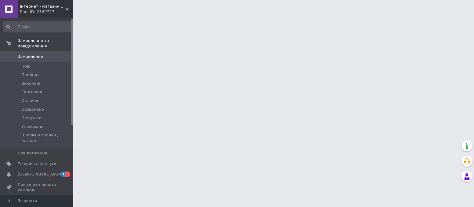 The image size is (474, 207). What do you see at coordinates (63, 174) in the screenshot?
I see `span: 1` at bounding box center [63, 174].